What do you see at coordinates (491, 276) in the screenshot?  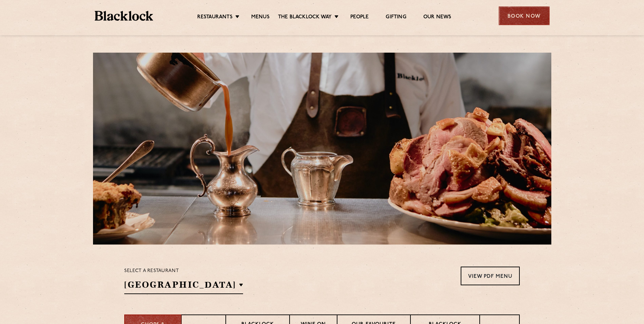 I see `a: View PDF Menu` at bounding box center [491, 276].